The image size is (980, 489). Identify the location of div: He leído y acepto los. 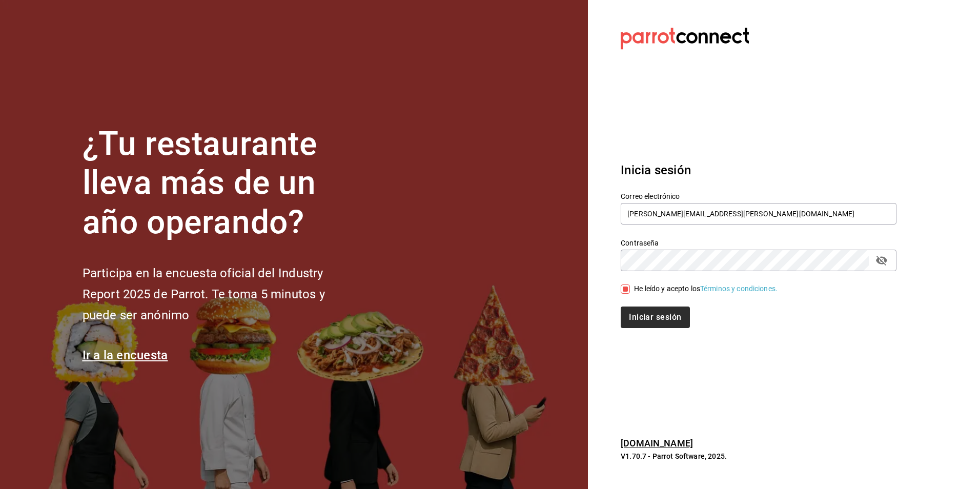
(705, 288).